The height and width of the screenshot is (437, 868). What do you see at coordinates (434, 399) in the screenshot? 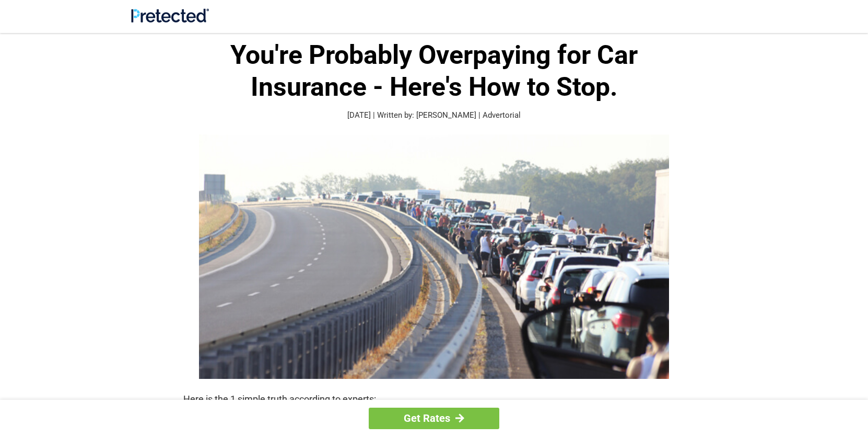
I see `p: Here is the 1 simple truth according to experts:` at bounding box center [434, 399].